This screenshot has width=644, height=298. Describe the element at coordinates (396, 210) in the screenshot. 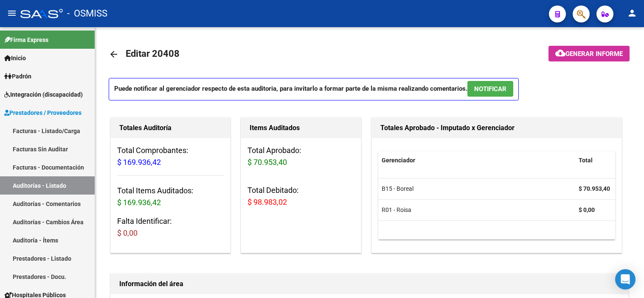

I see `span: R01 - Roisa` at that location.